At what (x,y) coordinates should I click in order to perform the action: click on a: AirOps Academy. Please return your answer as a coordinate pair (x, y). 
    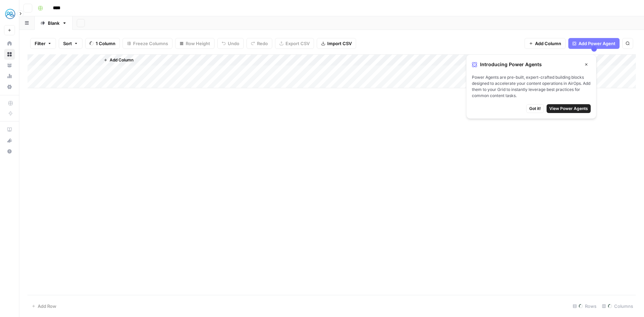
    Looking at the image, I should click on (10, 130).